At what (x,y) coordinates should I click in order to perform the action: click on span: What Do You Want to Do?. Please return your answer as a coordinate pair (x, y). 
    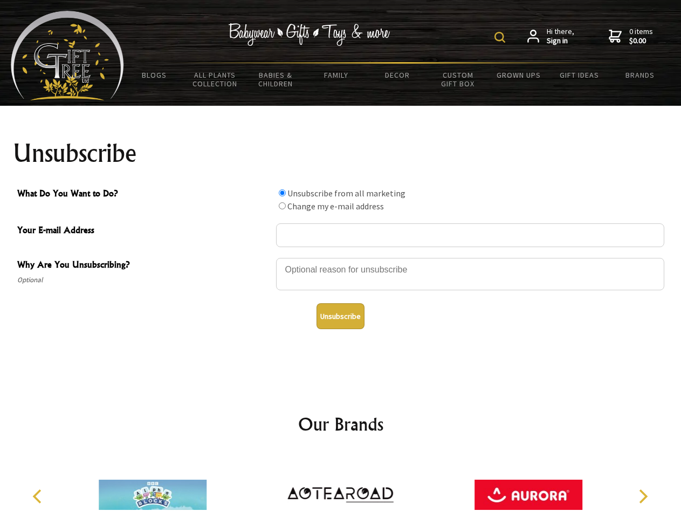
    Looking at the image, I should click on (144, 194).